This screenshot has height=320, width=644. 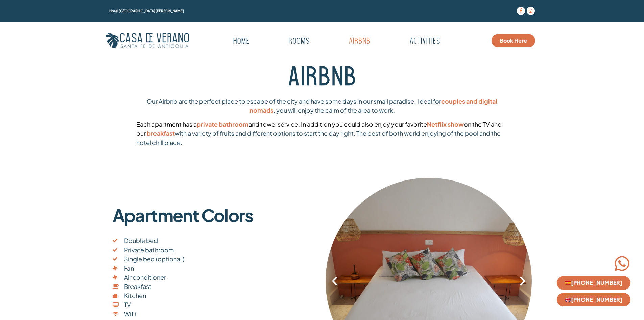 What do you see at coordinates (359, 41) in the screenshot?
I see `a: Airbnb` at bounding box center [359, 41].